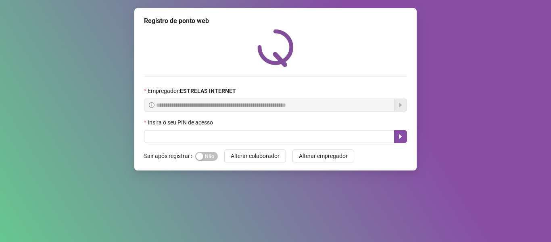  Describe the element at coordinates (192, 91) in the screenshot. I see `span: Empregador :` at that location.